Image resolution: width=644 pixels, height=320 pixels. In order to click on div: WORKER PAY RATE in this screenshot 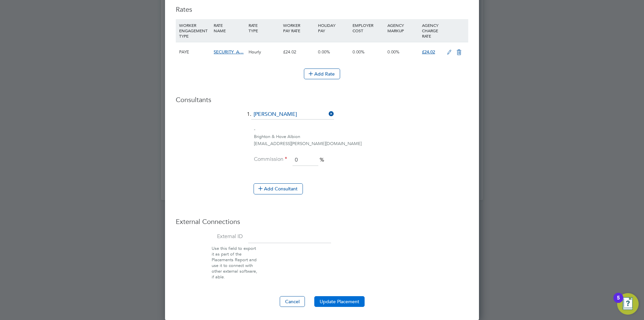, I will do `click(299, 28)`.